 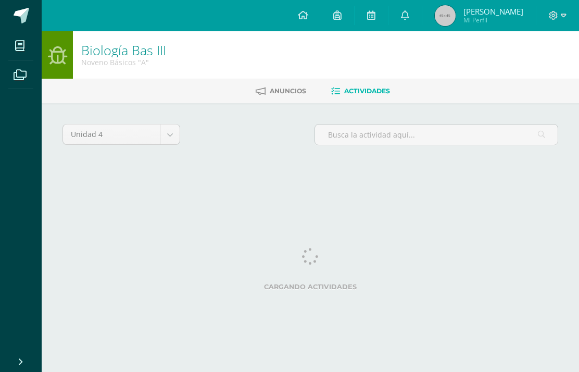 I want to click on h1: Biología Bas III, so click(x=123, y=50).